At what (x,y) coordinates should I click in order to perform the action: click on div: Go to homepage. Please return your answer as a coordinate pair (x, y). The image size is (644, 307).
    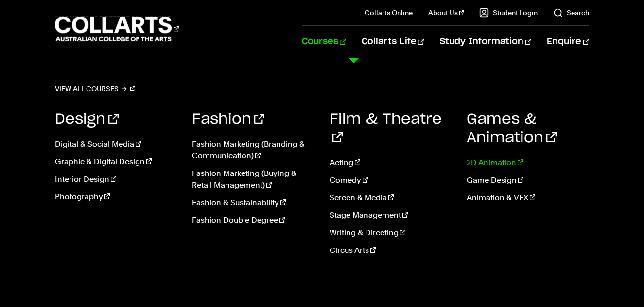
    Looking at the image, I should click on (117, 29).